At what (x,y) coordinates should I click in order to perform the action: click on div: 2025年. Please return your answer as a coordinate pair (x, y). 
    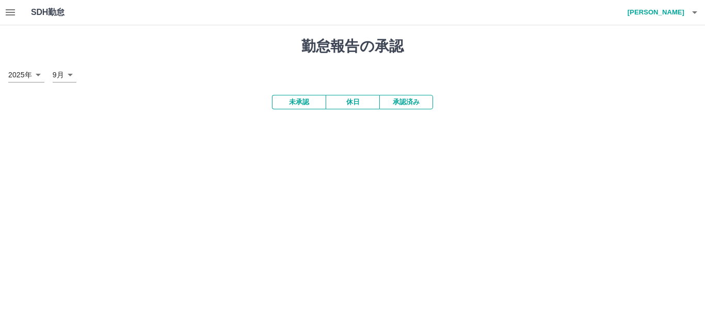
    Looking at the image, I should click on (26, 75).